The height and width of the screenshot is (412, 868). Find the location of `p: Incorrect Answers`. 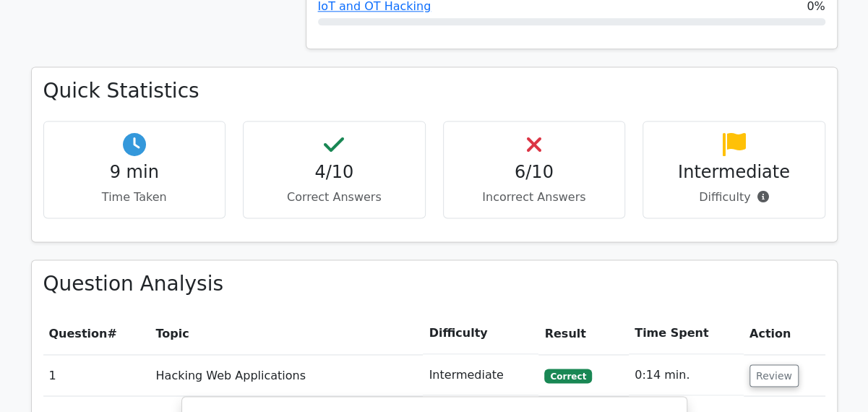

p: Incorrect Answers is located at coordinates (535, 197).